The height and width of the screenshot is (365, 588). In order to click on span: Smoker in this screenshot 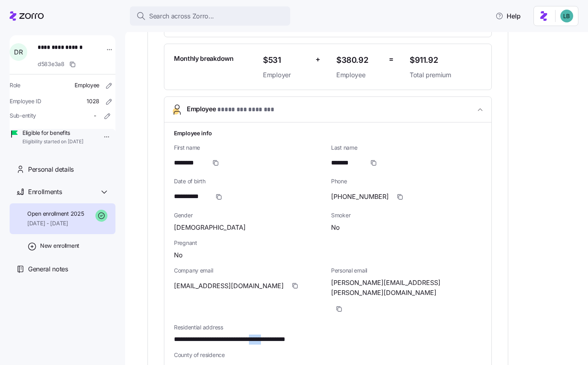, I will do `click(406, 216)`.